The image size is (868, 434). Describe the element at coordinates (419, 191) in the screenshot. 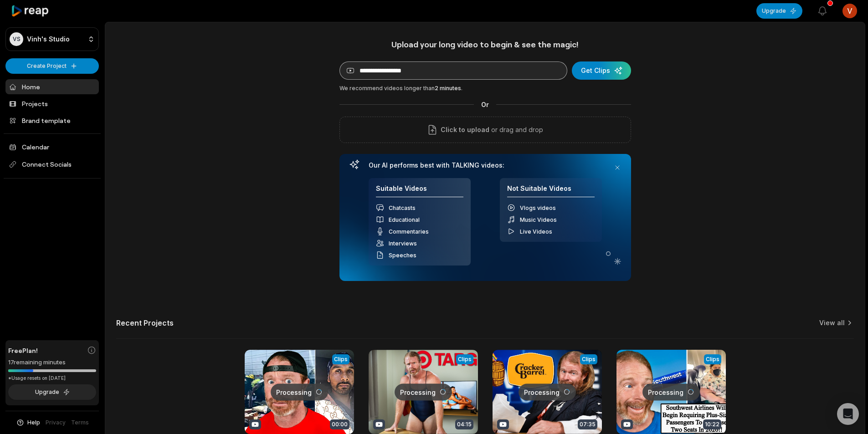

I see `h4: Suitable Videos` at that location.